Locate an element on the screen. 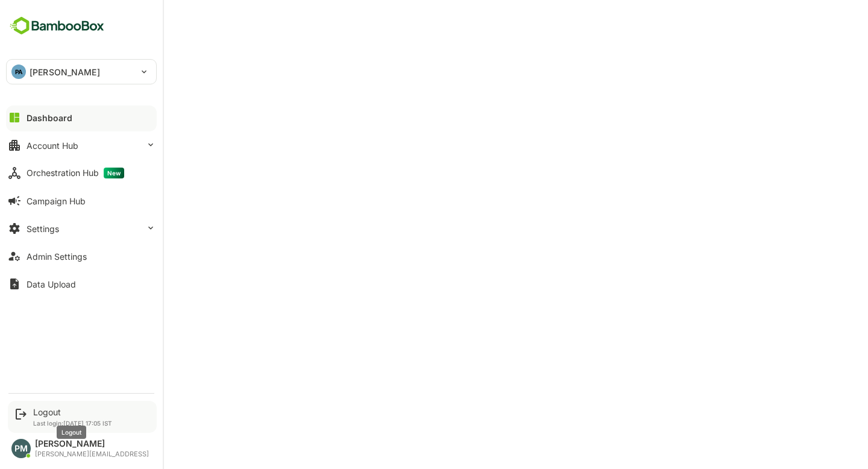  div: Dashboard is located at coordinates (50, 118).